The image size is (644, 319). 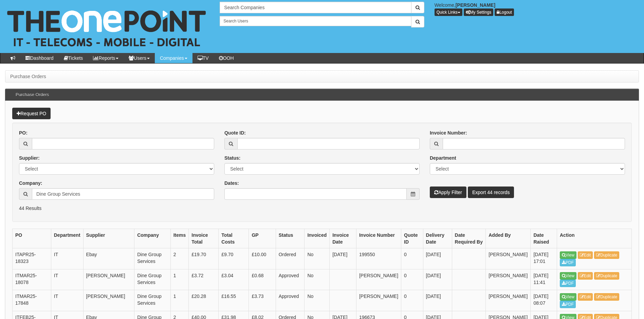 What do you see at coordinates (508, 238) in the screenshot?
I see `th: Added By` at bounding box center [508, 238].